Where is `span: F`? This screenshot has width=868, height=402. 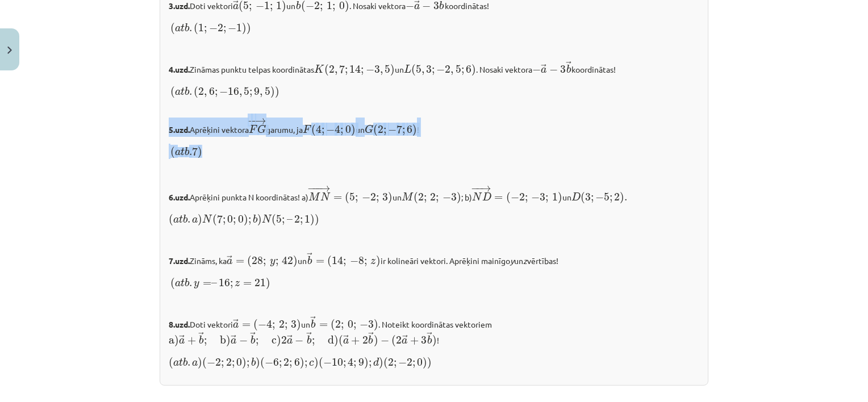
span: F is located at coordinates (253, 129).